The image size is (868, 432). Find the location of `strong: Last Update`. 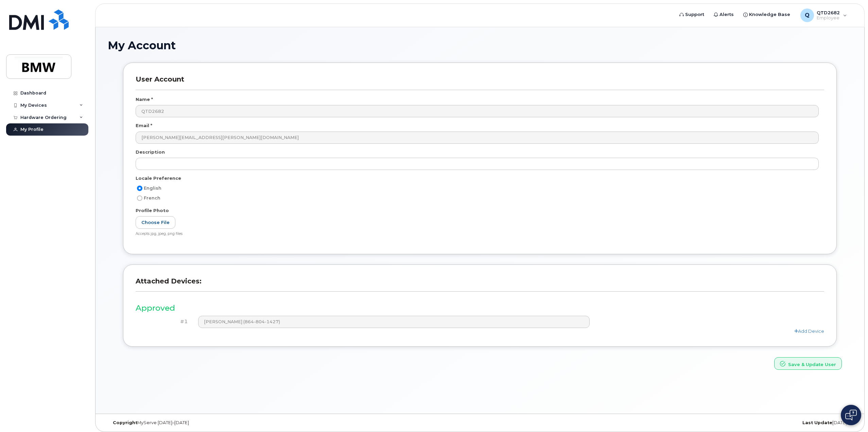

strong: Last Update is located at coordinates (818, 422).